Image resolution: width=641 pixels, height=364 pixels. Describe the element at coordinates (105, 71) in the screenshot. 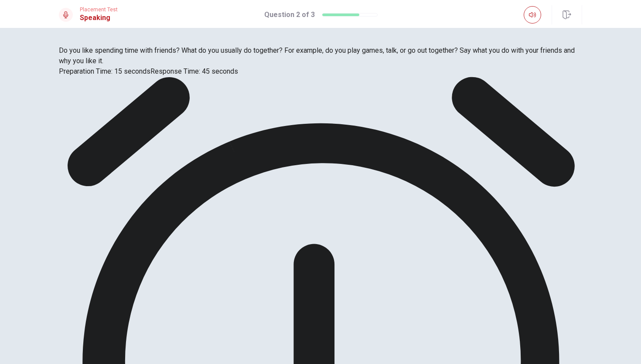

I see `span: Preparation Time: 15 seconds` at that location.